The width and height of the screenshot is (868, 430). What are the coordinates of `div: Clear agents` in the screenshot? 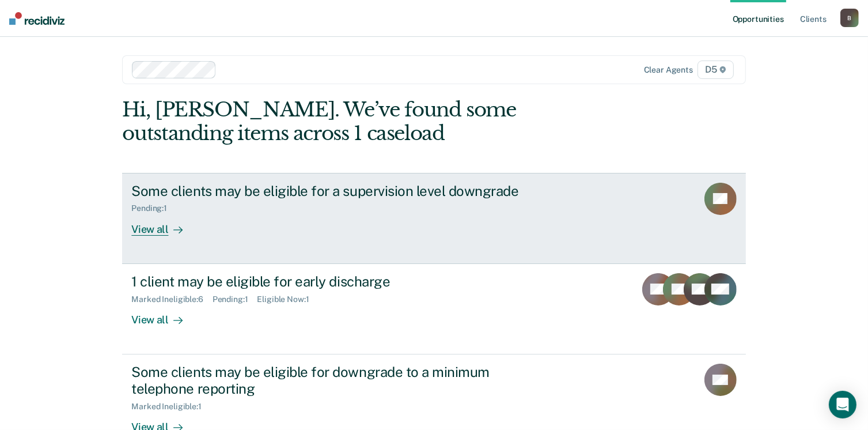 It's located at (669, 69).